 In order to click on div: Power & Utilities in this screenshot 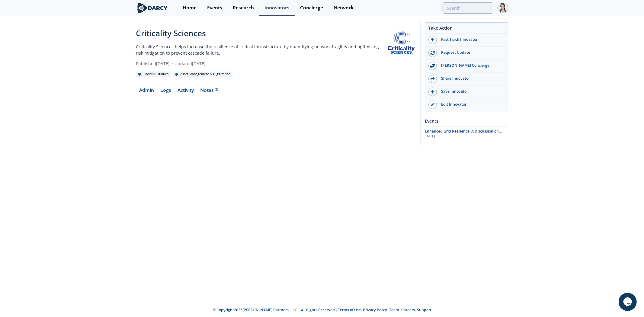, I will do `click(153, 74)`.